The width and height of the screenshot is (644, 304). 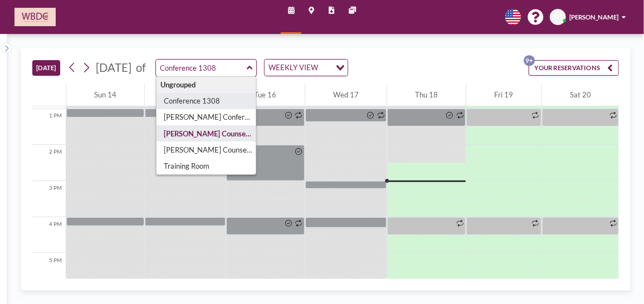 What do you see at coordinates (426, 95) in the screenshot?
I see `div: Thu 18` at bounding box center [426, 95].